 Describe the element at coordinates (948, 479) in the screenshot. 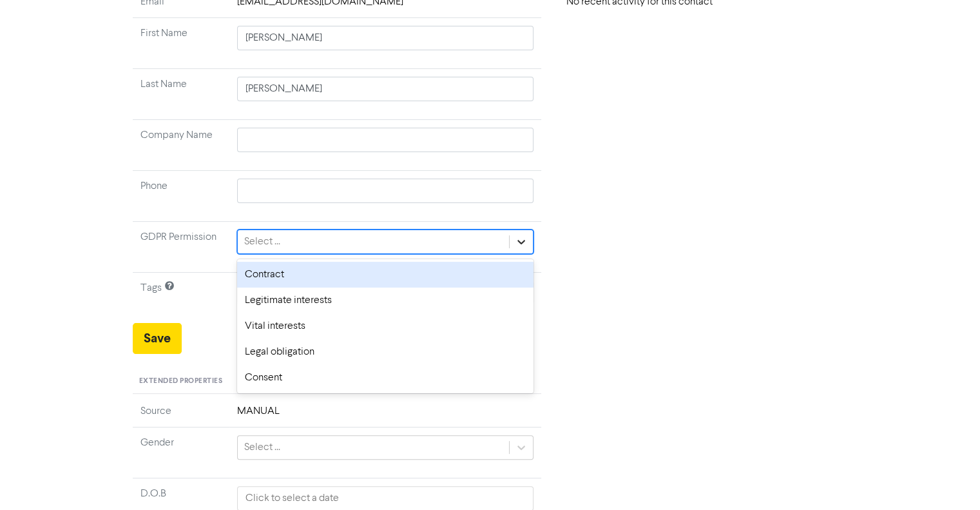

I see `div: Chat Widget` at that location.